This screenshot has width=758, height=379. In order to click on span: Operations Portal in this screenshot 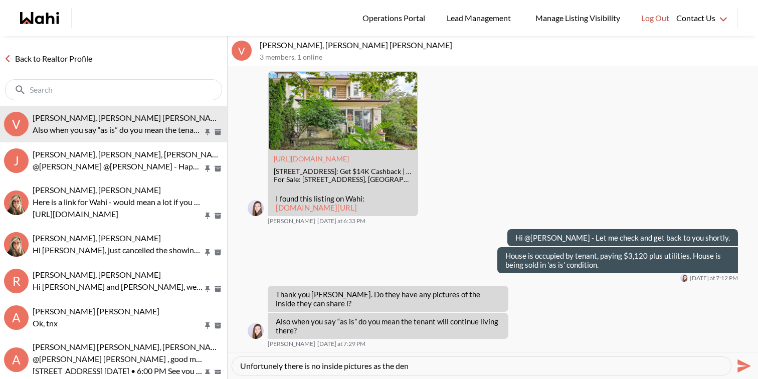, I will do `click(396, 18)`.